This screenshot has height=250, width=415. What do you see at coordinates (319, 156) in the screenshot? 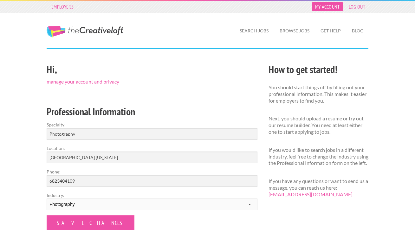
I see `p: If you would like to search jobs in a different industry, feel free to change the industry using ...` at bounding box center [319, 156].